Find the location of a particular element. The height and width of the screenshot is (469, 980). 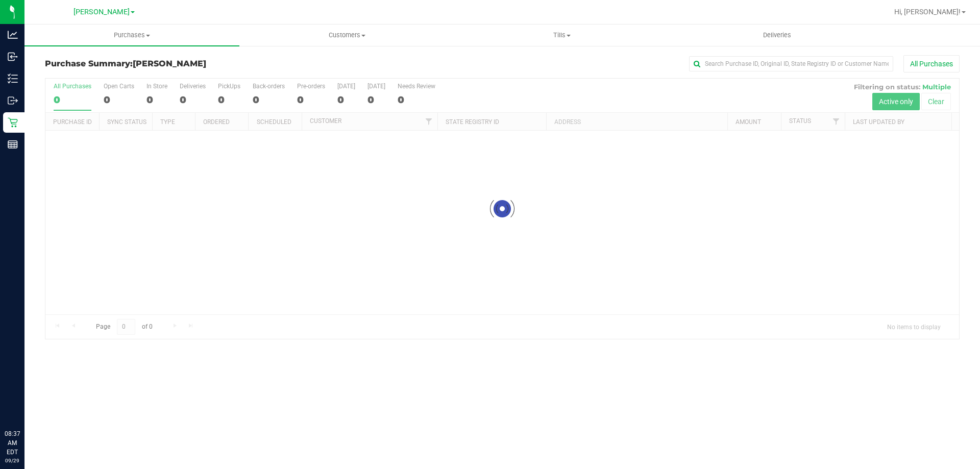

inline-svg: Analytics is located at coordinates (12, 35).